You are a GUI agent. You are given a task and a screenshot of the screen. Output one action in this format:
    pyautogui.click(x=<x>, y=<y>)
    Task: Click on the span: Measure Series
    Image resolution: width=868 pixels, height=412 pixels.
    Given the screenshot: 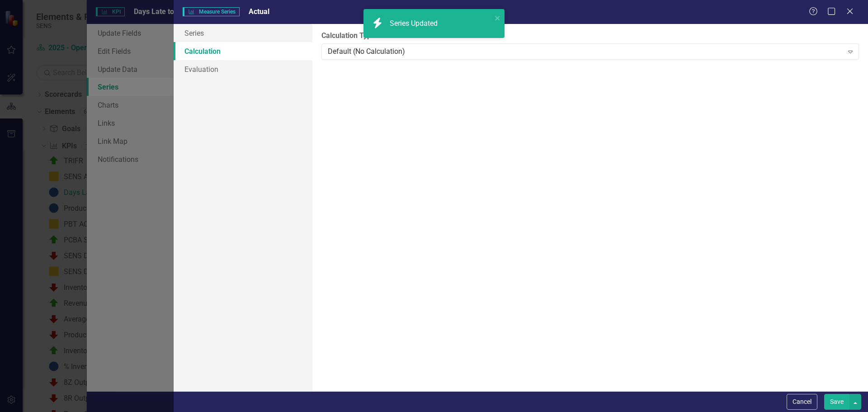 What is the action you would take?
    pyautogui.click(x=211, y=12)
    